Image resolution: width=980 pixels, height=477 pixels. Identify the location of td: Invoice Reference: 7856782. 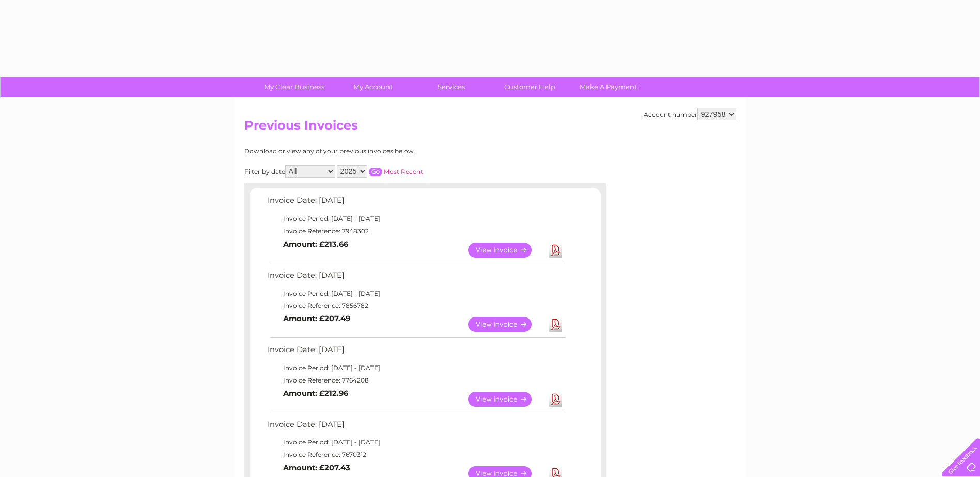
(416, 306).